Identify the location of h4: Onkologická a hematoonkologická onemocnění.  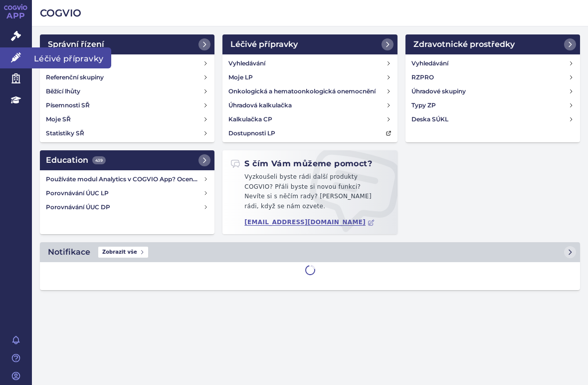
(302, 91).